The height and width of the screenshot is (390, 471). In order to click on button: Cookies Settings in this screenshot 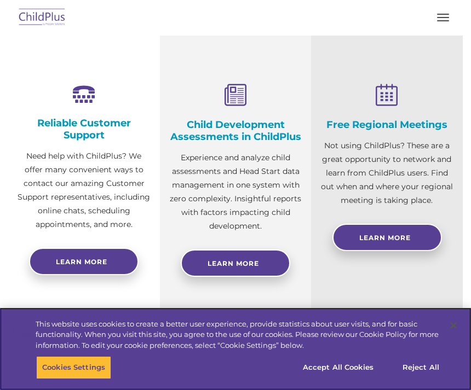, I will do `click(73, 368)`.